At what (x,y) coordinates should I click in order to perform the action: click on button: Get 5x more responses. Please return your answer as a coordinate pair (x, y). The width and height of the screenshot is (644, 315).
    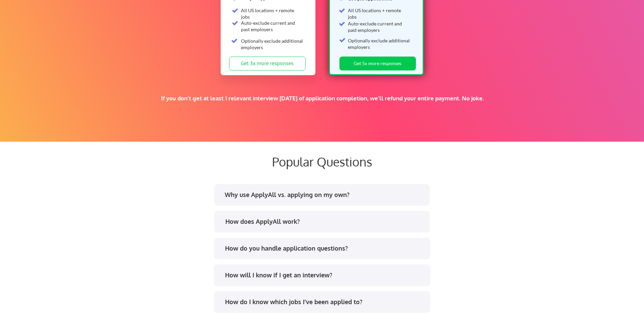
    Looking at the image, I should click on (378, 63).